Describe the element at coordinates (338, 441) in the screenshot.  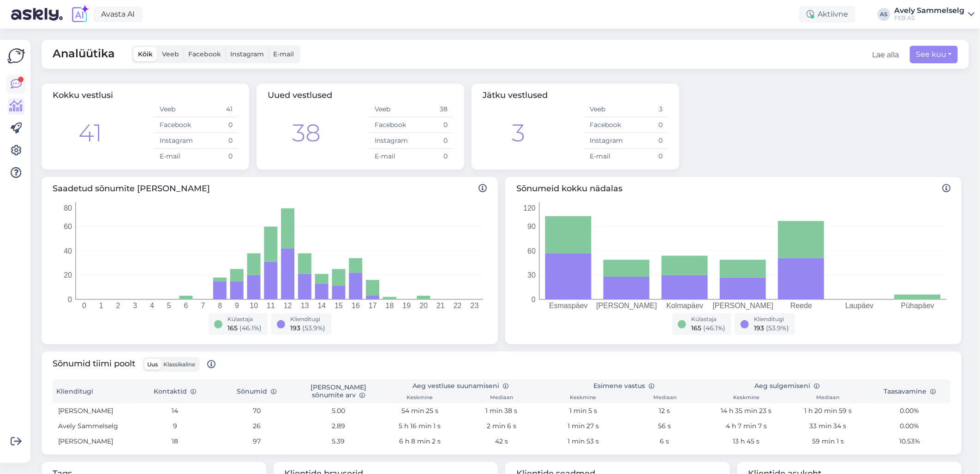
I see `td: 5.39` at that location.